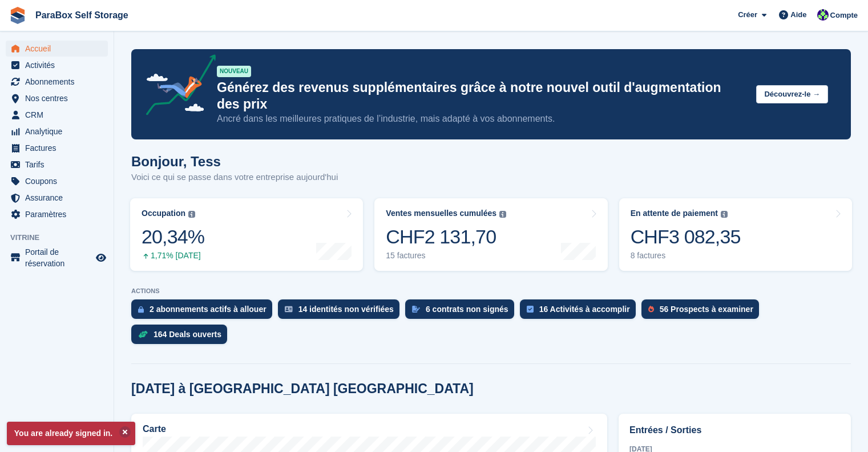  Describe the element at coordinates (491, 234) in the screenshot. I see `a: Ventes mensuelles cumulées CHF2 131,70 15 factures` at that location.